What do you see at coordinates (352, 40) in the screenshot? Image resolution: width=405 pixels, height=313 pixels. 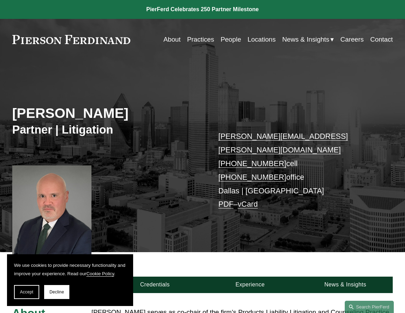 I see `a: Careers` at bounding box center [352, 40].